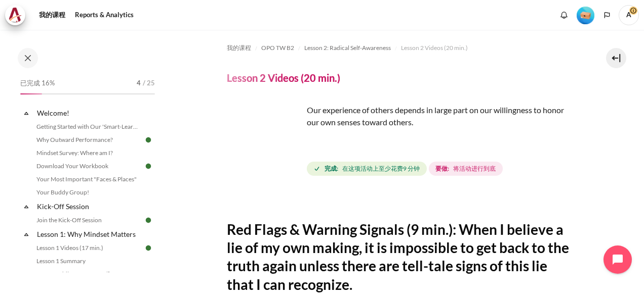  Describe the element at coordinates (264, 142) in the screenshot. I see `img: erw` at that location.